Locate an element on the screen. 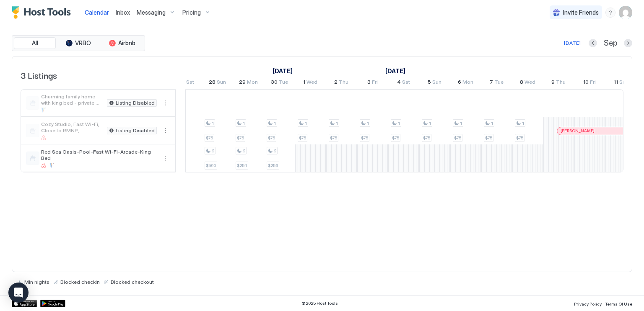 This screenshot has height=311, width=644. a: September 30, 2025 is located at coordinates (279, 83).